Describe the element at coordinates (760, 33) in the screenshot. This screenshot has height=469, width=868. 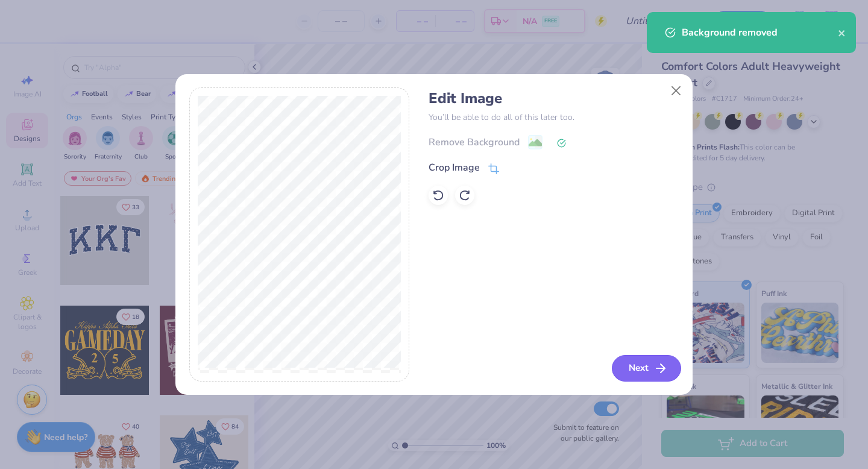
I see `div: Background removed` at that location.